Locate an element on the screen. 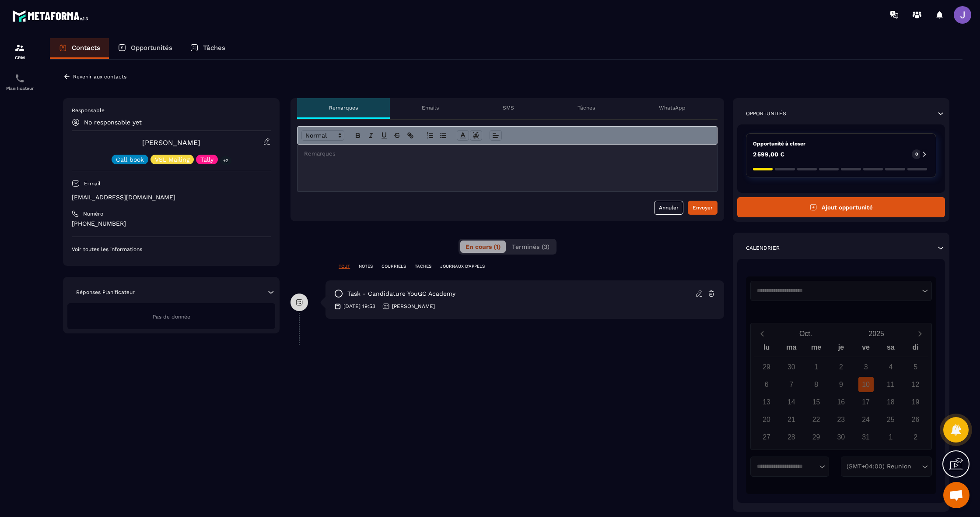  p: No responsable yet is located at coordinates (113, 122).